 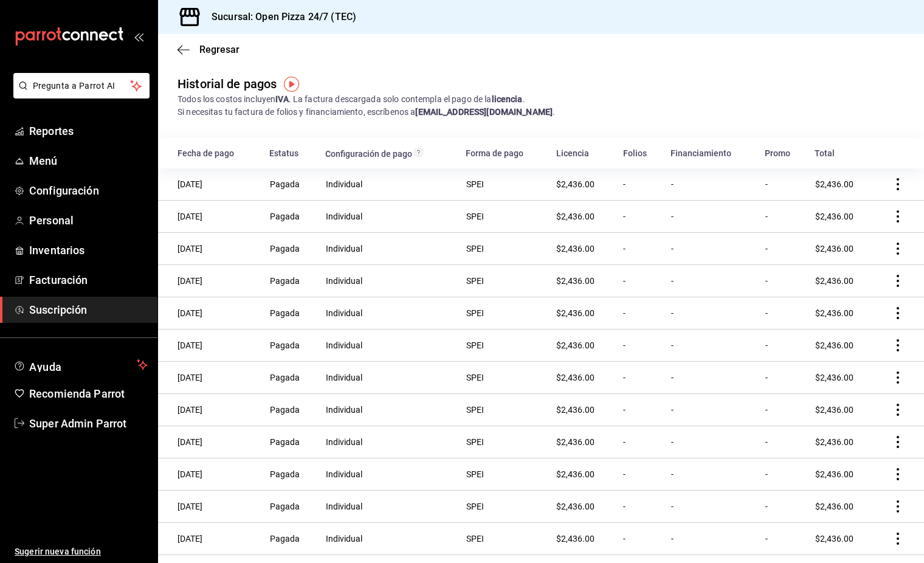 I want to click on th: Promo, so click(x=782, y=153).